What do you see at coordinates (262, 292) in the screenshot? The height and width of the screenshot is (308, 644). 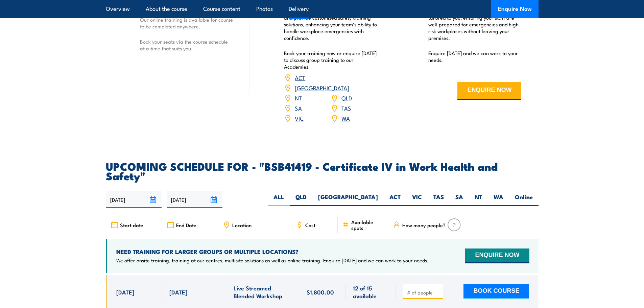 I see `span: Live Streamed Blended Workshop` at bounding box center [262, 292].